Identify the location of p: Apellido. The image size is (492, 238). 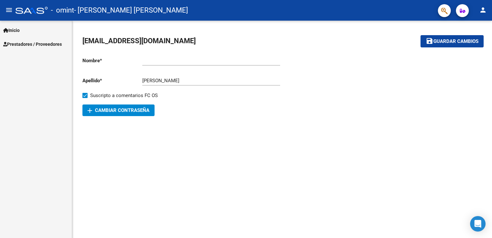
(112, 80).